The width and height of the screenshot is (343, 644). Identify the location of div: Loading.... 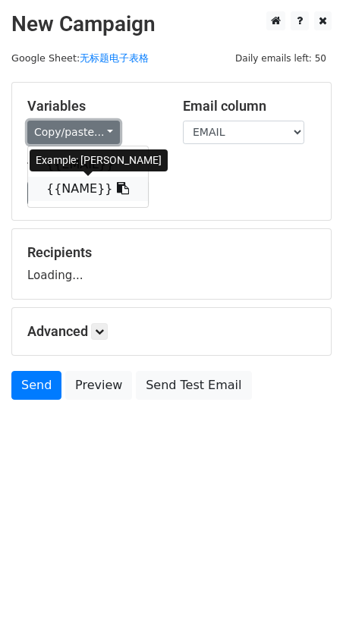
(172, 264).